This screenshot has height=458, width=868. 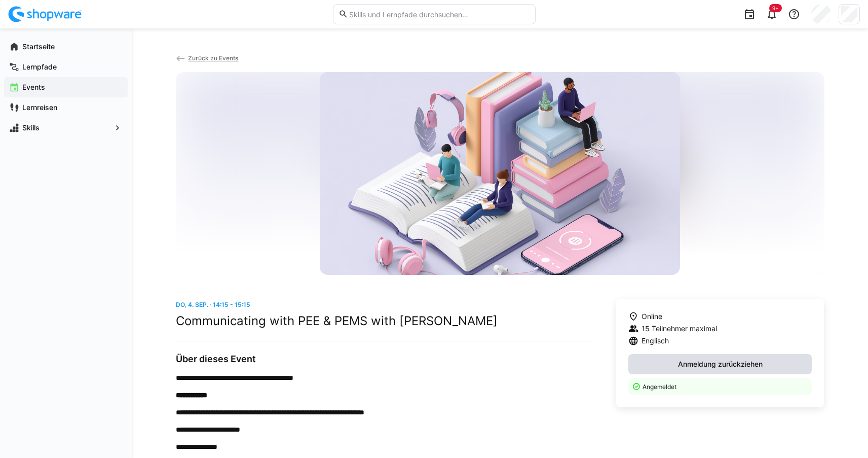 I want to click on span: Zurück zu Events, so click(x=213, y=58).